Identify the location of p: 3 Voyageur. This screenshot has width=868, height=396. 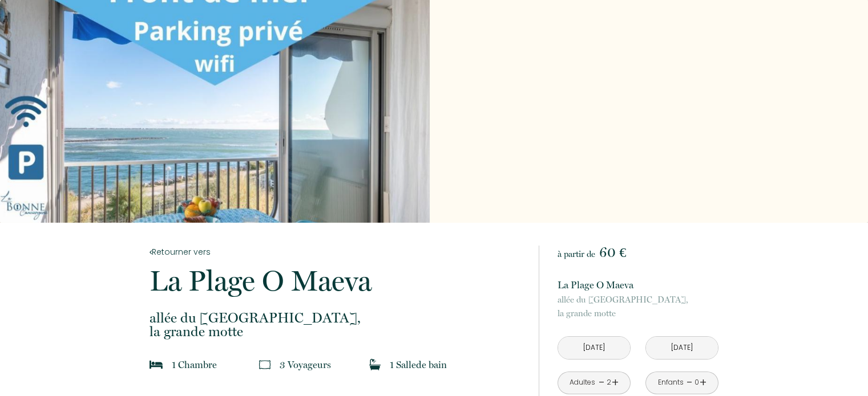
(305, 365).